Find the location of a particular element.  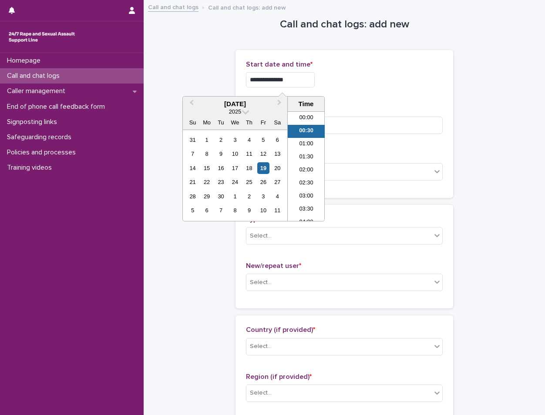

p: Call and chat logs: add new is located at coordinates (247, 7).